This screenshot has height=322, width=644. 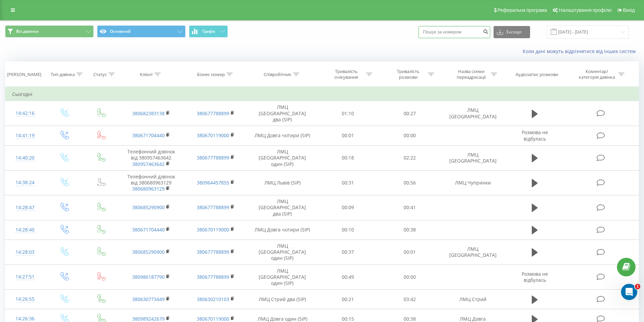 I want to click on div: 14:41:19, so click(x=25, y=136).